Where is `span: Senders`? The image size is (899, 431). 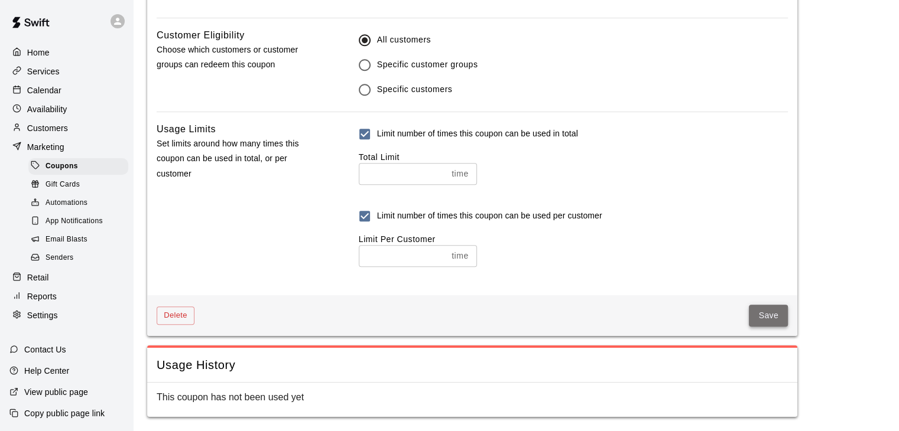
span: Senders is located at coordinates (60, 258).